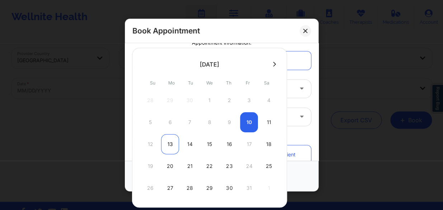  I want to click on abbr: Sunday, so click(152, 83).